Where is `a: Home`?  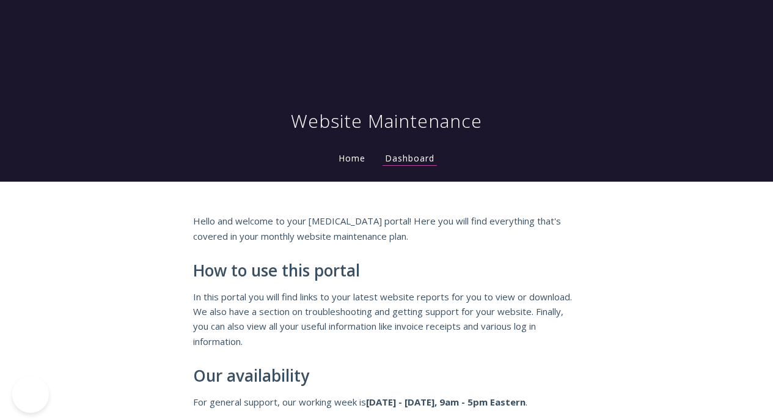 a: Home is located at coordinates (352, 158).